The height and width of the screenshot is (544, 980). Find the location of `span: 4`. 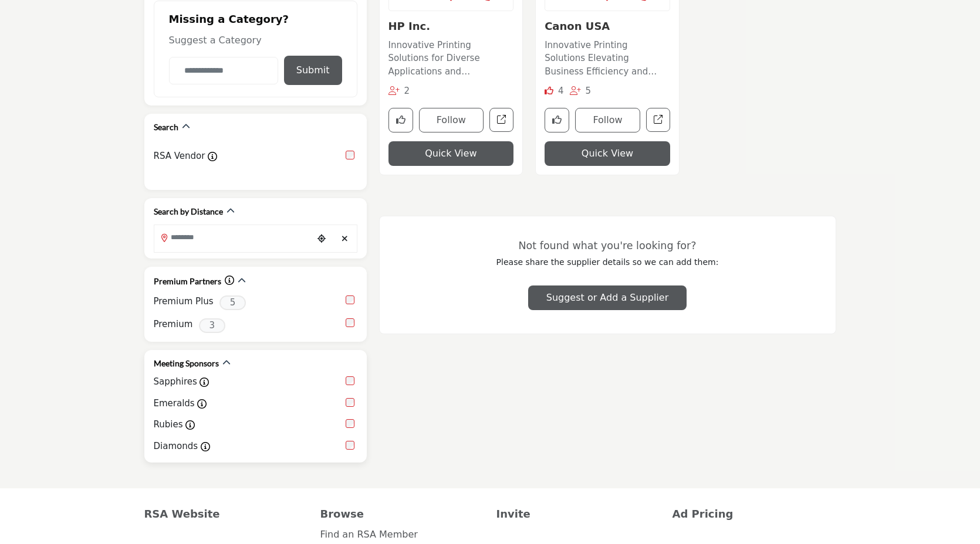

span: 4 is located at coordinates (561, 91).